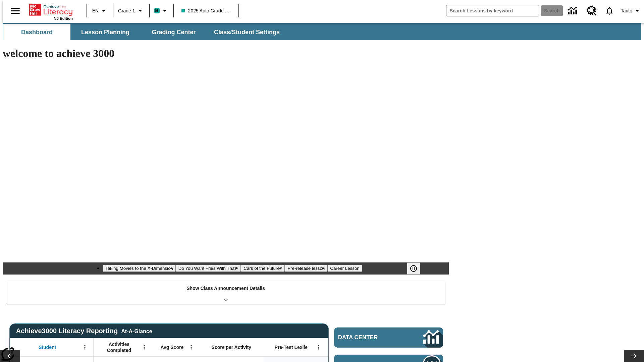 This screenshot has width=644, height=362. Describe the element at coordinates (174, 32) in the screenshot. I see `button: Grading Center` at that location.